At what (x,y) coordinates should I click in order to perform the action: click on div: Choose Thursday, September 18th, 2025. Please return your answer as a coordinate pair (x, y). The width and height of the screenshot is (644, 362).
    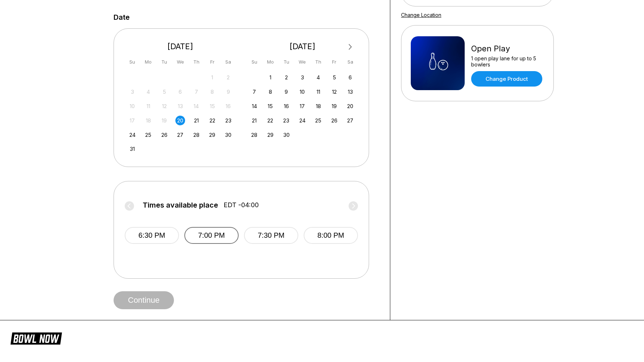
    Looking at the image, I should click on (318, 106).